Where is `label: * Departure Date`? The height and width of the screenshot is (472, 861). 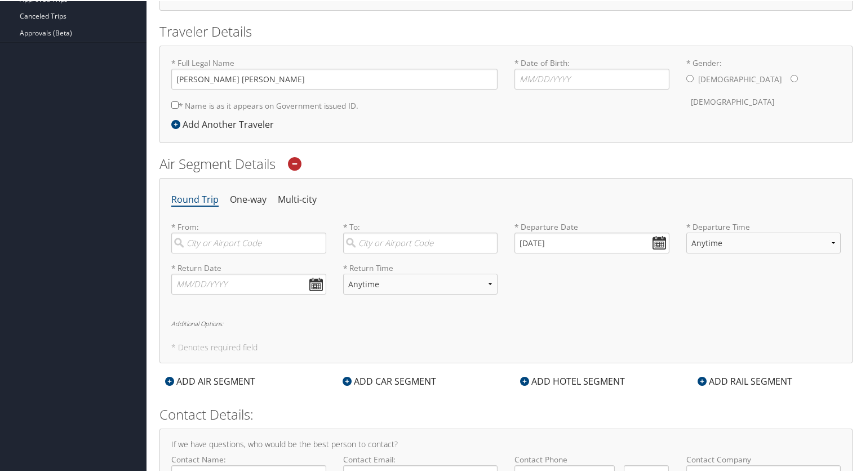
label: * Departure Date is located at coordinates (592, 226).